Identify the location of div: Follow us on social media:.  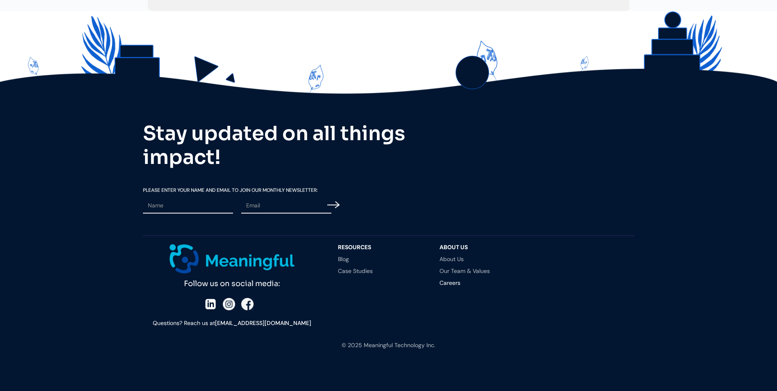
(232, 282).